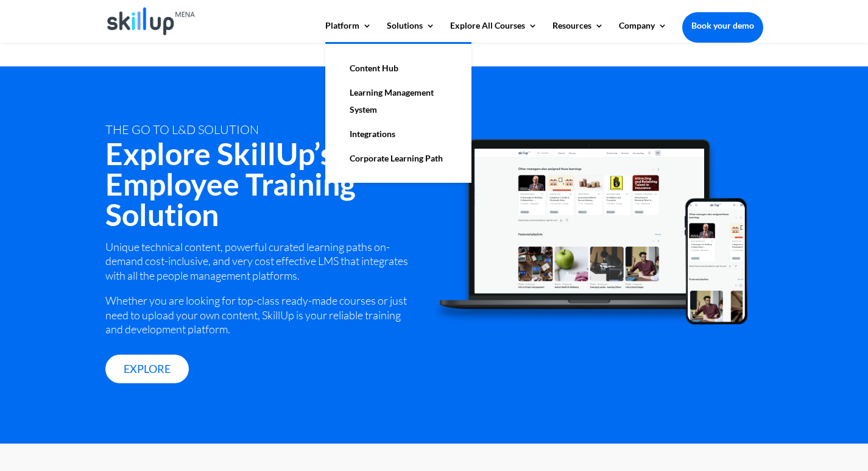 This screenshot has width=868, height=471. I want to click on div: Unique technical content, powerful curated learning paths on-demand cost-inclusive, and very cost..., so click(260, 288).